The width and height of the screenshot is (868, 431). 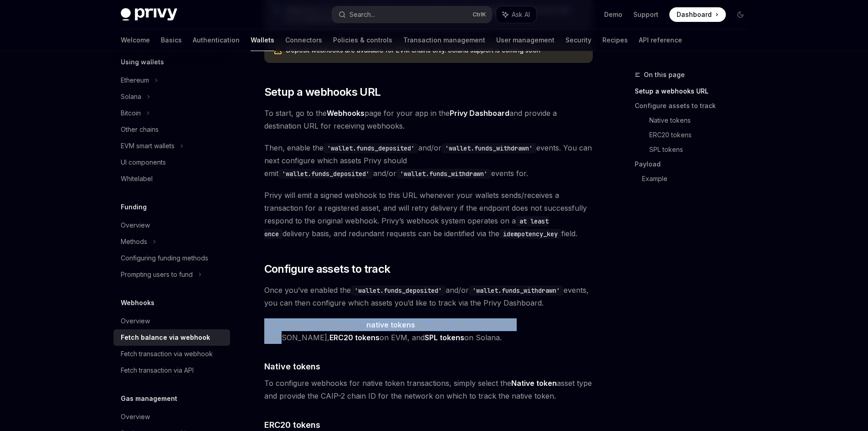 What do you see at coordinates (149, 398) in the screenshot?
I see `h5: Gas management` at bounding box center [149, 398].